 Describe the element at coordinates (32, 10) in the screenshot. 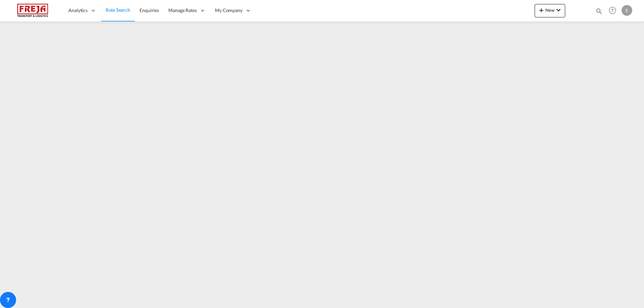

I see `img: 586607c025bf11f083711d99603023e7.png` at that location.